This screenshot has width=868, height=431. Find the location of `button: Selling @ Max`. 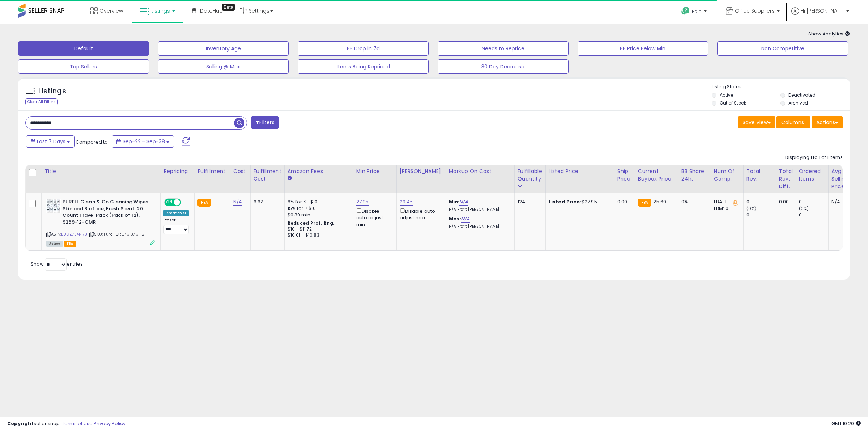

button: Selling @ Max is located at coordinates (223, 66).